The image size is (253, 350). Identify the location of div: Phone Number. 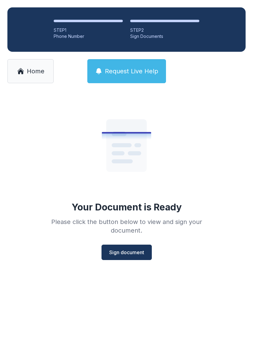
(88, 36).